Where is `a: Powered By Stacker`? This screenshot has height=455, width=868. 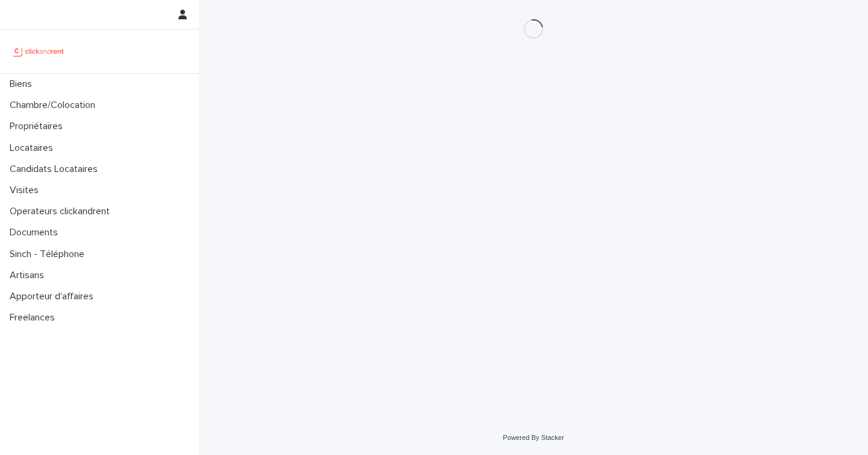 a: Powered By Stacker is located at coordinates (533, 437).